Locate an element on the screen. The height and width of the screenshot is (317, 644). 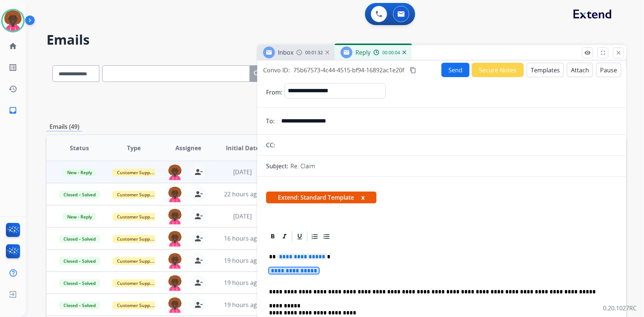
span: Type is located at coordinates (134, 148).